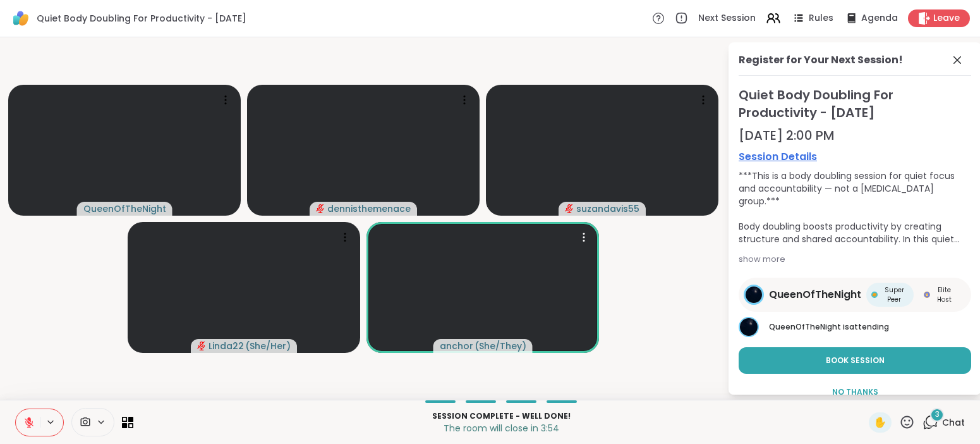 This screenshot has width=980, height=444. Describe the element at coordinates (944, 294) in the screenshot. I see `span: Elite Host` at that location.